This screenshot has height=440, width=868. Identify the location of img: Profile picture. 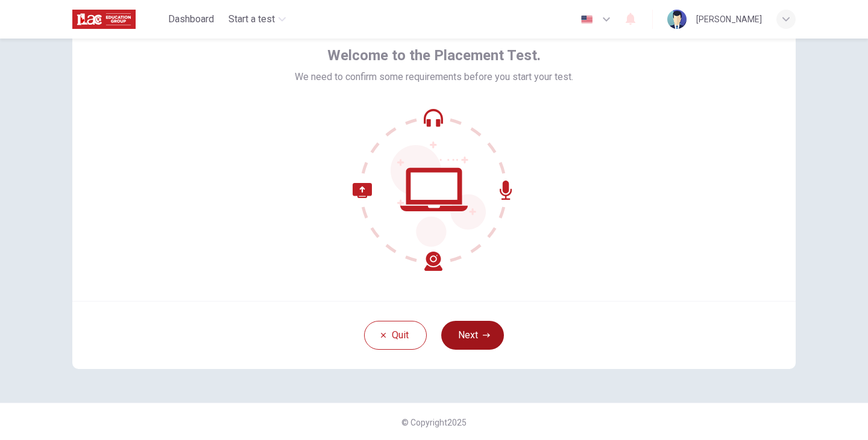
(677, 19).